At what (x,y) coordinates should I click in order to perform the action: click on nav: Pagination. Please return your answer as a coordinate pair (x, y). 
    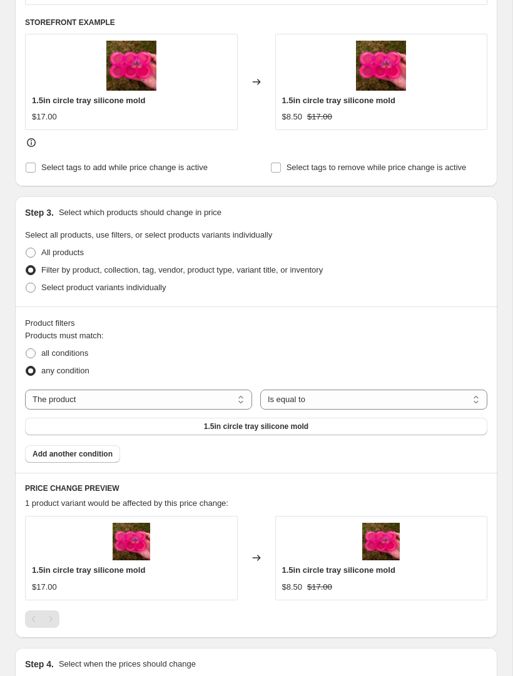
    Looking at the image, I should click on (42, 619).